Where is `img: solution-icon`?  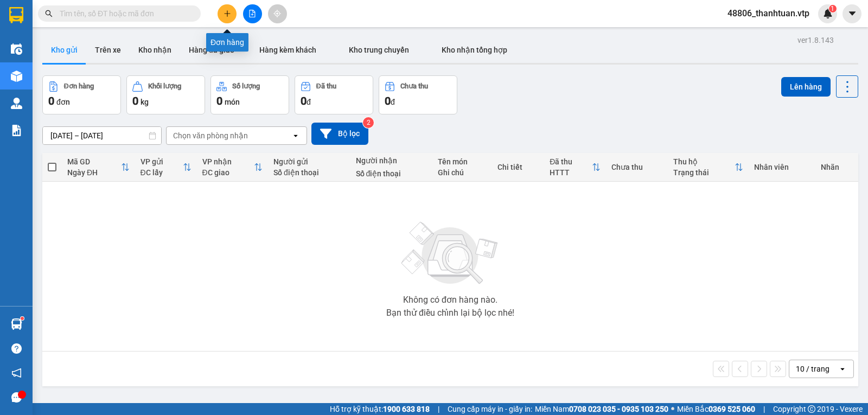
img: solution-icon is located at coordinates (16, 130).